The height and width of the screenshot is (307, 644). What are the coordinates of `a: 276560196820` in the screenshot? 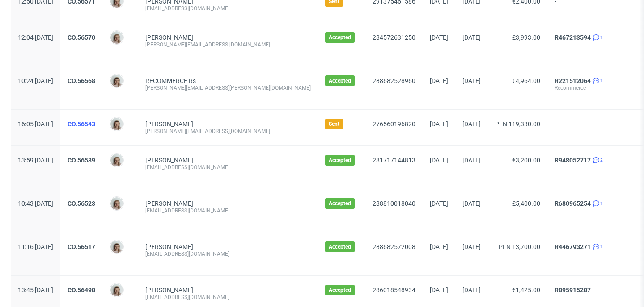 It's located at (394, 124).